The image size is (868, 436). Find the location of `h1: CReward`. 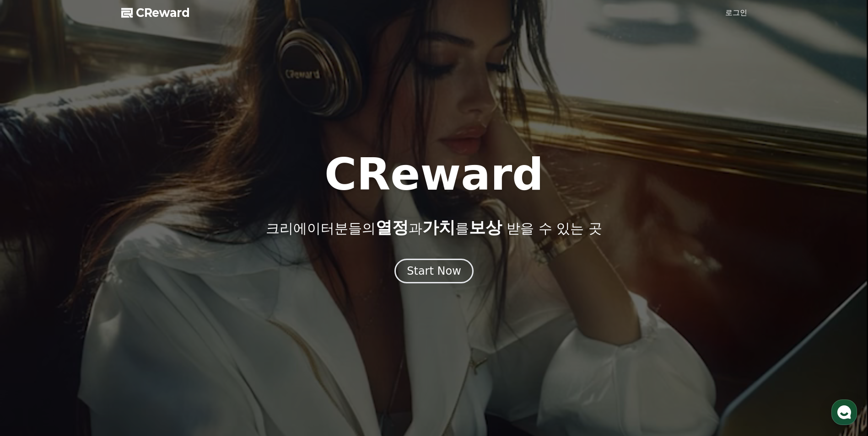

h1: CReward is located at coordinates (434, 175).